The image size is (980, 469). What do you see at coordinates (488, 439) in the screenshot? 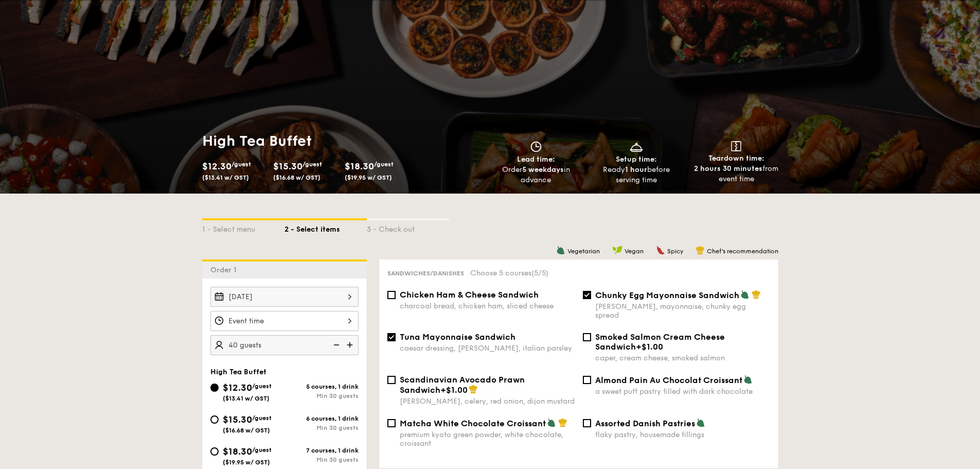
I see `div: premium kyoto green powder, white chocolate, croissant` at bounding box center [488, 439].